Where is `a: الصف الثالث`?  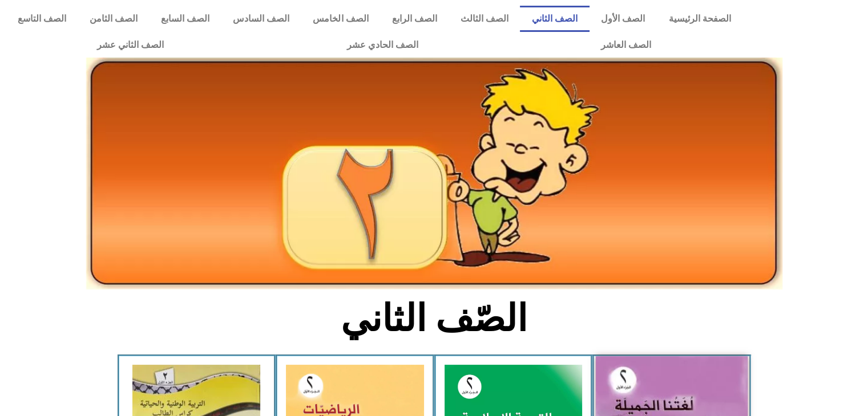 a: الصف الثالث is located at coordinates (484, 18).